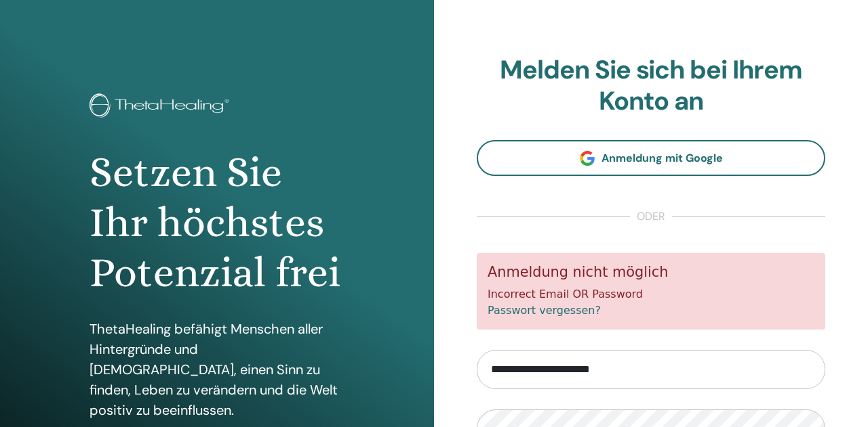  I want to click on h5: Anmeldung nicht möglich, so click(651, 272).